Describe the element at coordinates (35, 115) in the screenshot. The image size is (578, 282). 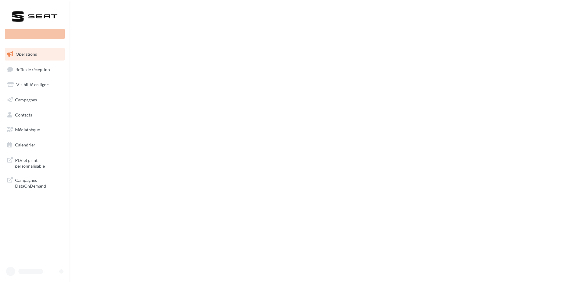
I see `a: Contacts` at that location.